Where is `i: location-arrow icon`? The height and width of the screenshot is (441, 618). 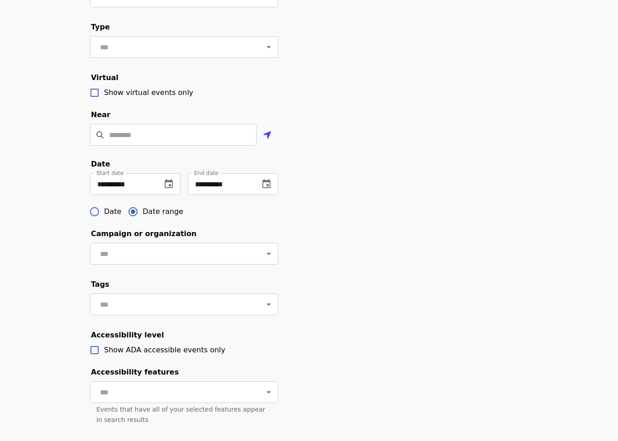 i: location-arrow icon is located at coordinates (268, 135).